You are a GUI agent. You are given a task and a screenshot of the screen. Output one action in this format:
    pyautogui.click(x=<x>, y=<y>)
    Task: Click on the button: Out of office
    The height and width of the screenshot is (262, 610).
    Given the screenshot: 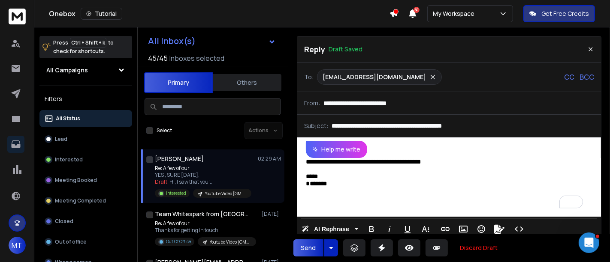 What is the action you would take?
    pyautogui.click(x=86, y=242)
    